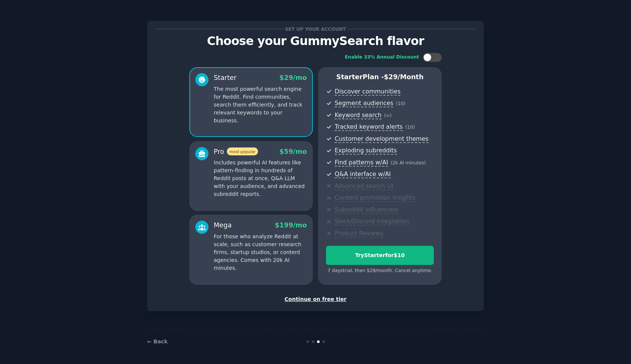 This screenshot has width=631, height=364. I want to click on span: $ 29 /mo, so click(293, 78).